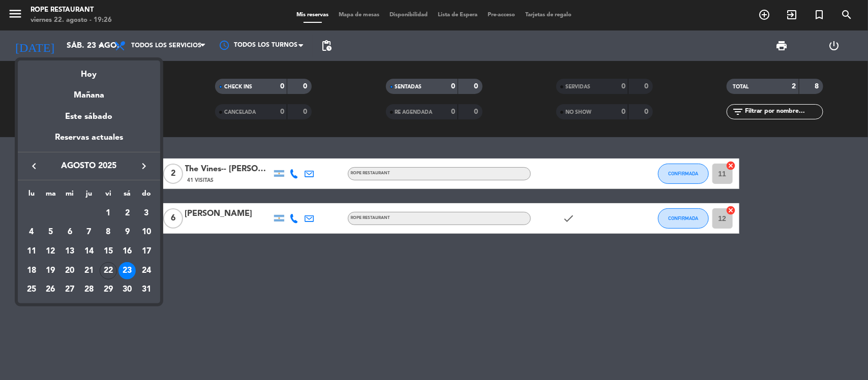 The image size is (868, 380). I want to click on td: 13 de agosto de 2025, so click(69, 252).